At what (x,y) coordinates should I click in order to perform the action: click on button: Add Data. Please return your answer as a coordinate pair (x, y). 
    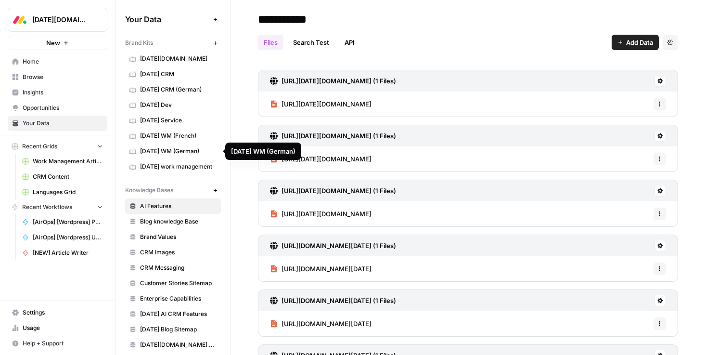
    Looking at the image, I should click on (636, 42).